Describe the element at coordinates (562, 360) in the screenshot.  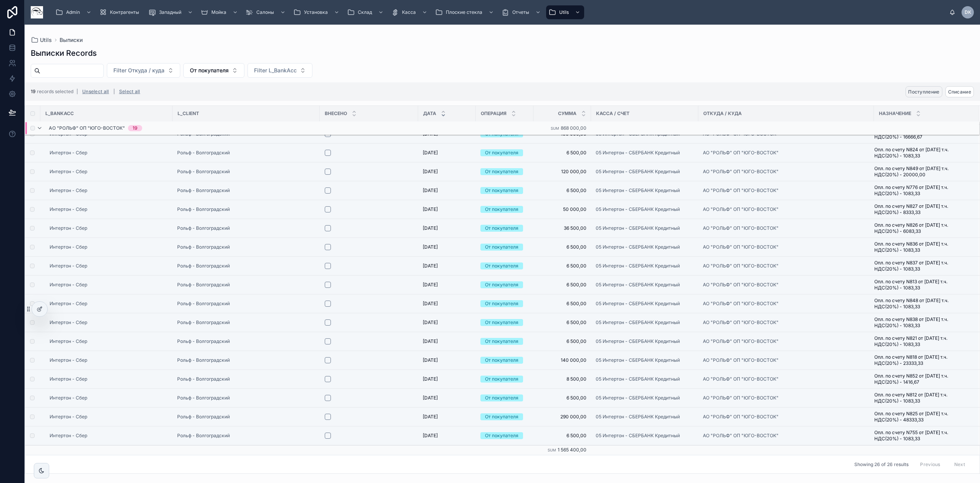
I see `a: 140 000,00` at that location.